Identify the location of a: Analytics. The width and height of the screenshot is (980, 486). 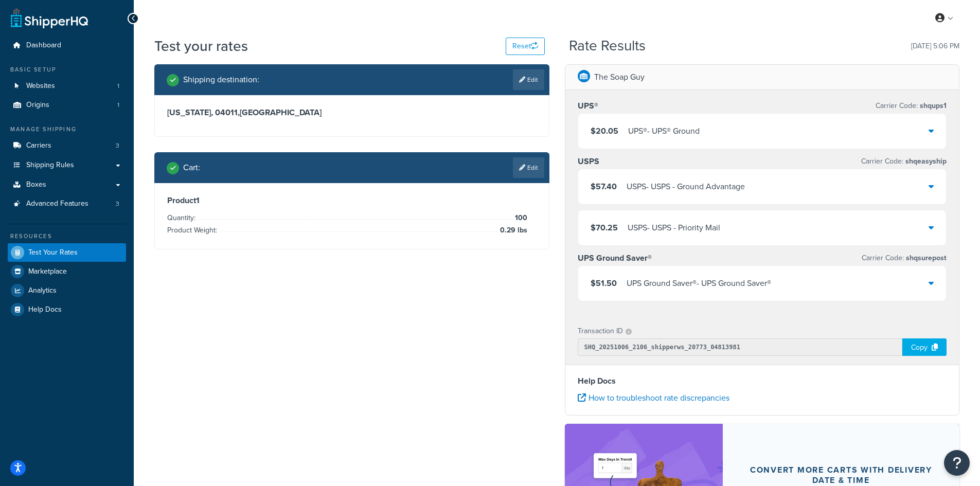
(67, 290).